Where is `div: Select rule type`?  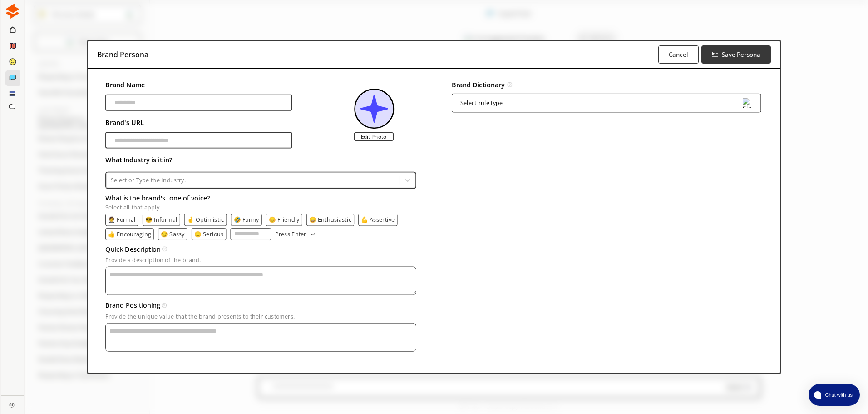
div: Select rule type is located at coordinates (481, 103).